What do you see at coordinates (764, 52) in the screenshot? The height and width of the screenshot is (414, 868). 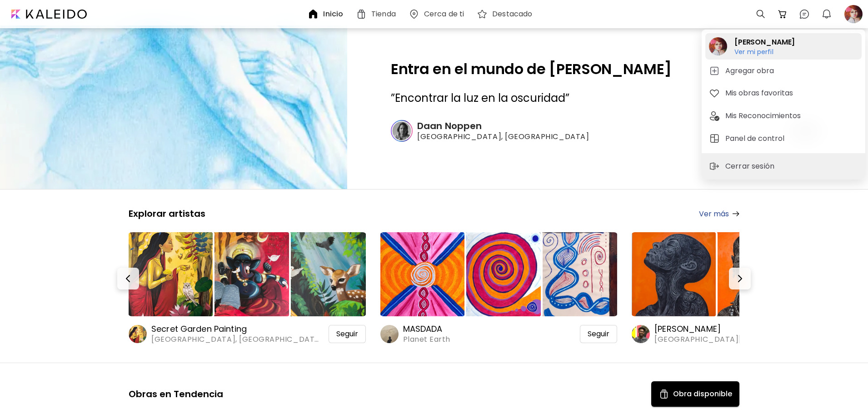 I see `h6: Ver mi perfil` at bounding box center [764, 52].